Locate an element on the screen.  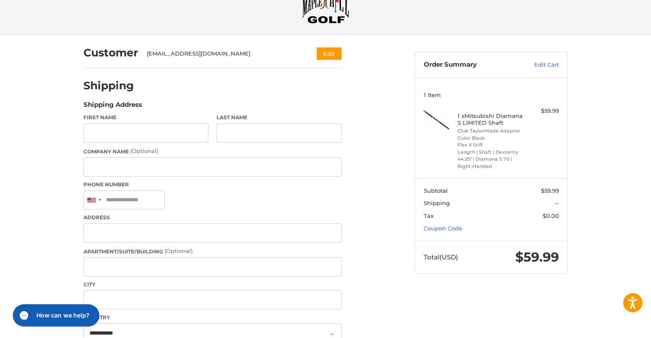
span: Subtotal is located at coordinates (435, 191).